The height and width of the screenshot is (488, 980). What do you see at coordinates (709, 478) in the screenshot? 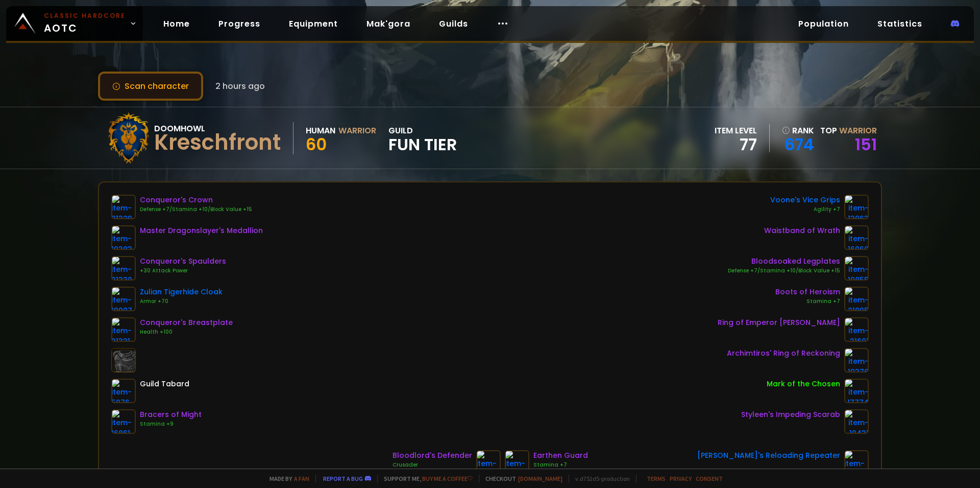
I see `a: Consent` at bounding box center [709, 478].